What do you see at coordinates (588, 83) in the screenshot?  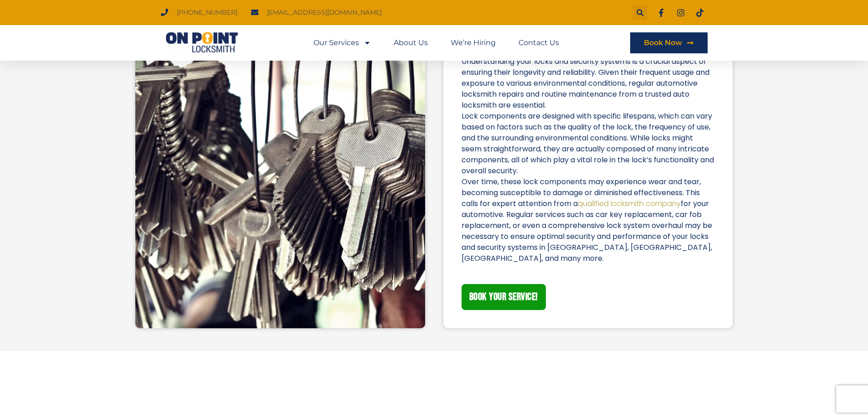 I see `p: Understanding your locks and security systems is a crucial aspect of ensuring their longevity and...` at bounding box center [588, 83].